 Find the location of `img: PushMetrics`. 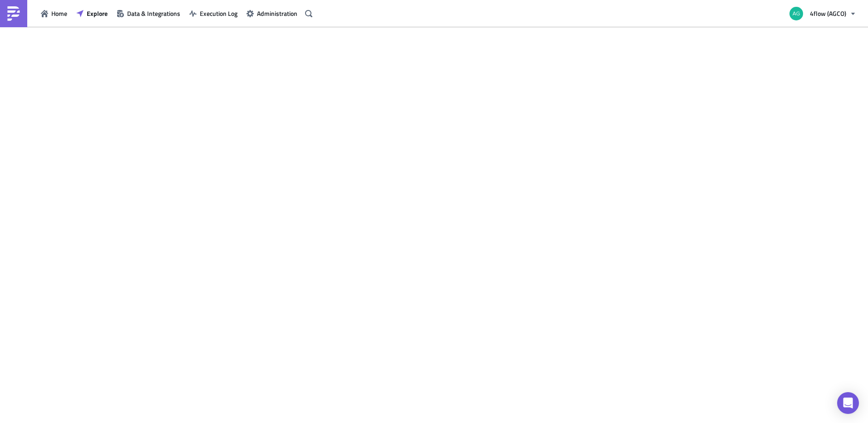

img: PushMetrics is located at coordinates (14, 14).